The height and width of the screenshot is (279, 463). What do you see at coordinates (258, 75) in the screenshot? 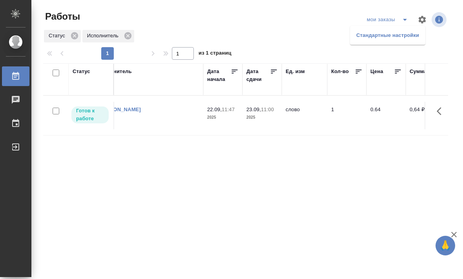
I see `div: Дата сдачи` at bounding box center [258, 75].